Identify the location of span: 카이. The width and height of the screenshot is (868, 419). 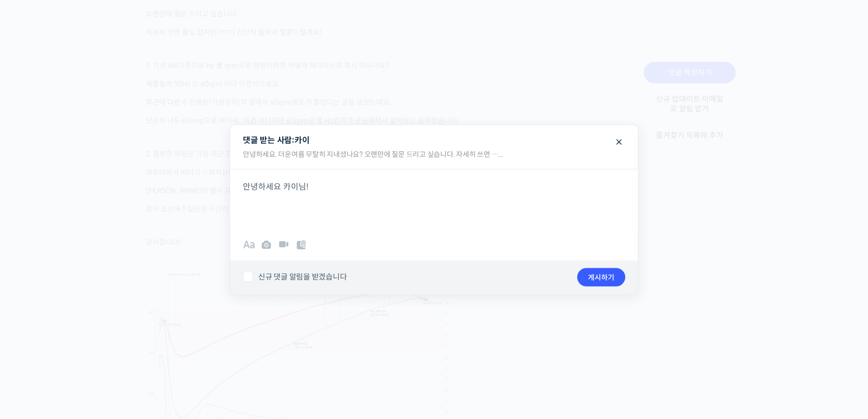
(302, 140).